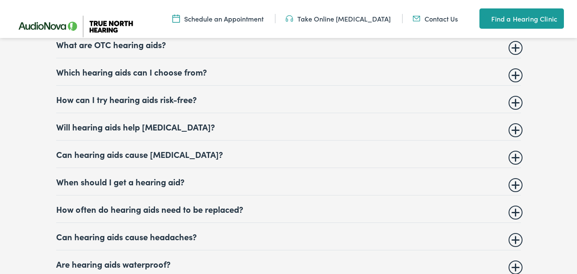 Image resolution: width=577 pixels, height=274 pixels. Describe the element at coordinates (289, 19) in the screenshot. I see `img: Headphones icon in color code ffb348` at that location.